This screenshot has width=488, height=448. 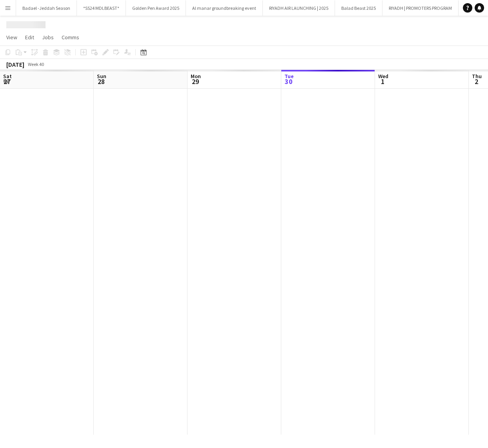 What do you see at coordinates (195, 81) in the screenshot?
I see `span: 29` at bounding box center [195, 81].